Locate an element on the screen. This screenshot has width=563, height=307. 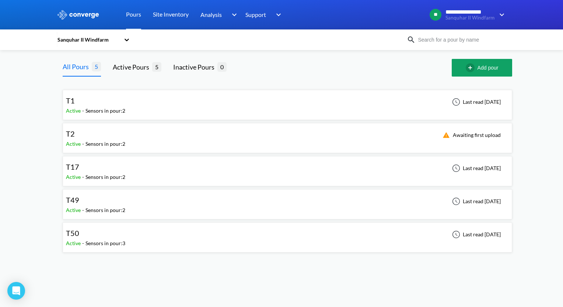
span: T17 is located at coordinates (73, 167).